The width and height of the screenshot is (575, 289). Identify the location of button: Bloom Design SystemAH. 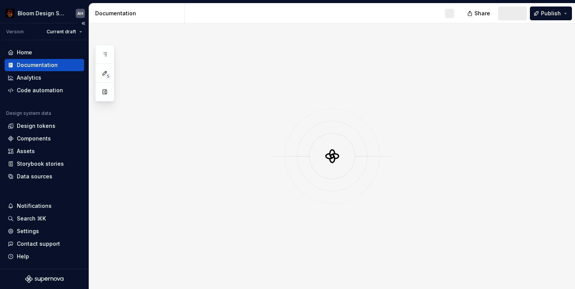
(44, 13).